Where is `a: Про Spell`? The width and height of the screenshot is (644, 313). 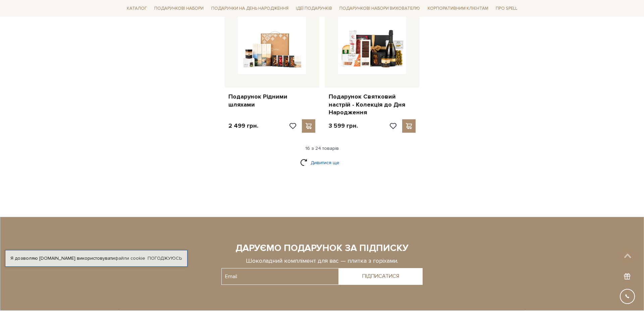
a: Про Spell is located at coordinates (507, 8).